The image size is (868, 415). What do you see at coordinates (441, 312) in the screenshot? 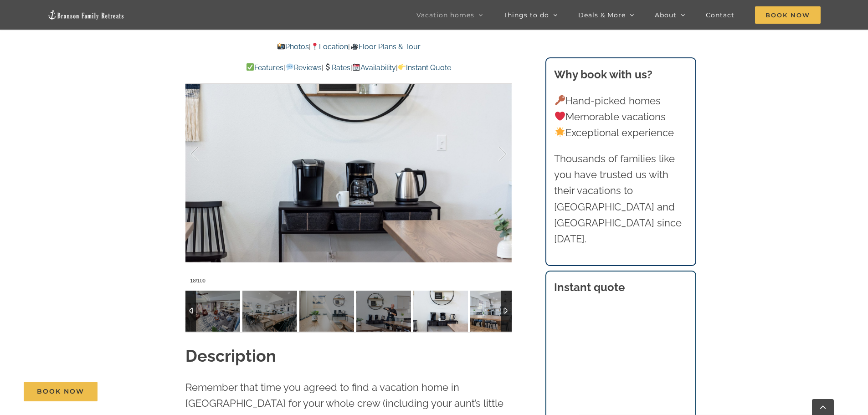
I see `img: 031a-Skye-Retreat-Branson-Family-Retreats-Table-Rock-Lake-vacation-home-1534-scaled.jpg-nggid0419...` at bounding box center [441, 312].